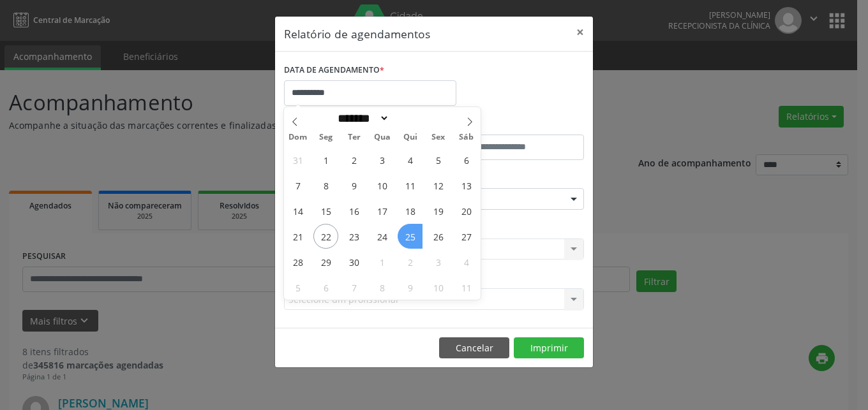 The image size is (868, 410). I want to click on span: Qui, so click(410, 137).